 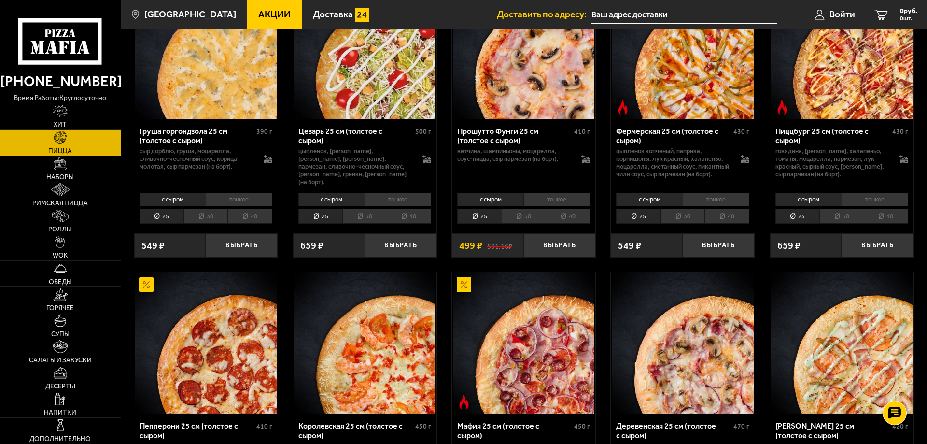 I want to click on img: Деревенская 25 см (толстое с сыром), so click(x=683, y=343).